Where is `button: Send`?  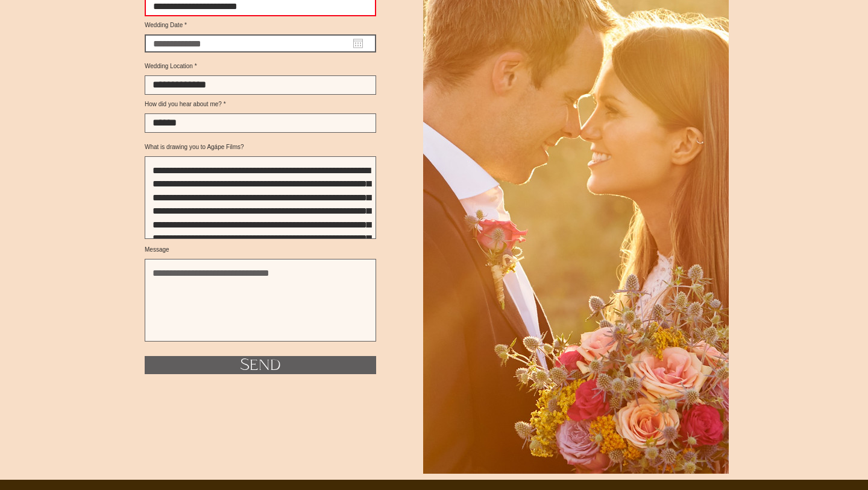
button: Send is located at coordinates (260, 365).